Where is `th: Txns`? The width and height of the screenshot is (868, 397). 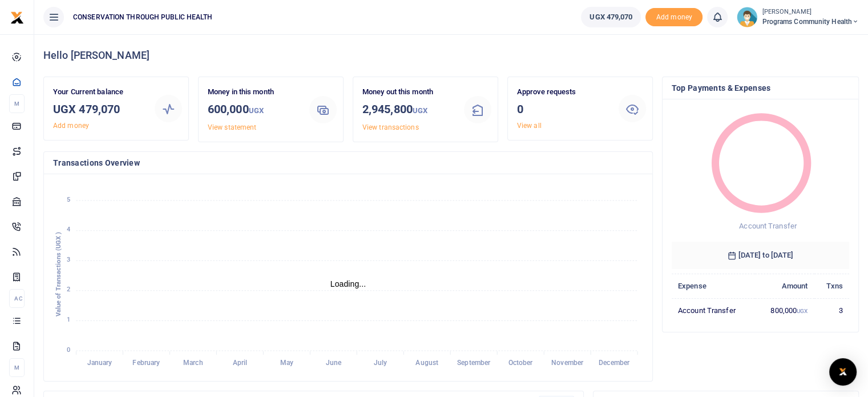 th: Txns is located at coordinates (832, 286).